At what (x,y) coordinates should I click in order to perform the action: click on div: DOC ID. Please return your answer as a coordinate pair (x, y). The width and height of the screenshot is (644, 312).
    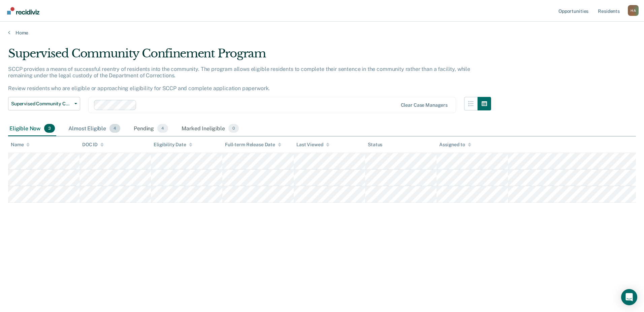
    Looking at the image, I should click on (93, 144).